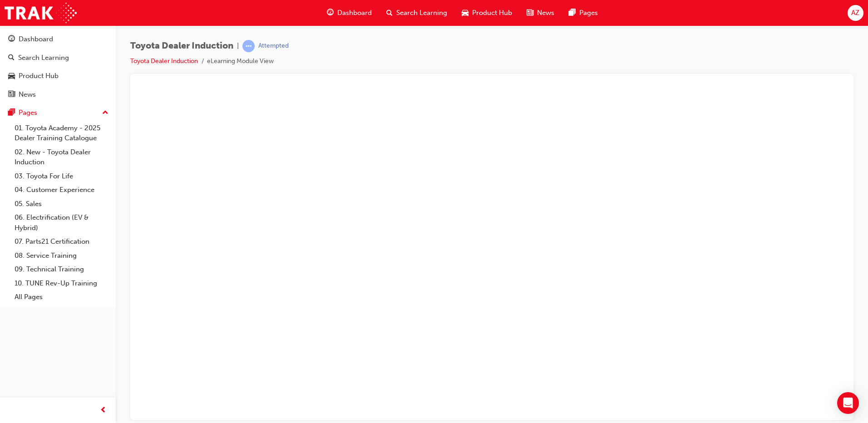 This screenshot has width=868, height=423. Describe the element at coordinates (61, 204) in the screenshot. I see `a: 05. Sales` at that location.